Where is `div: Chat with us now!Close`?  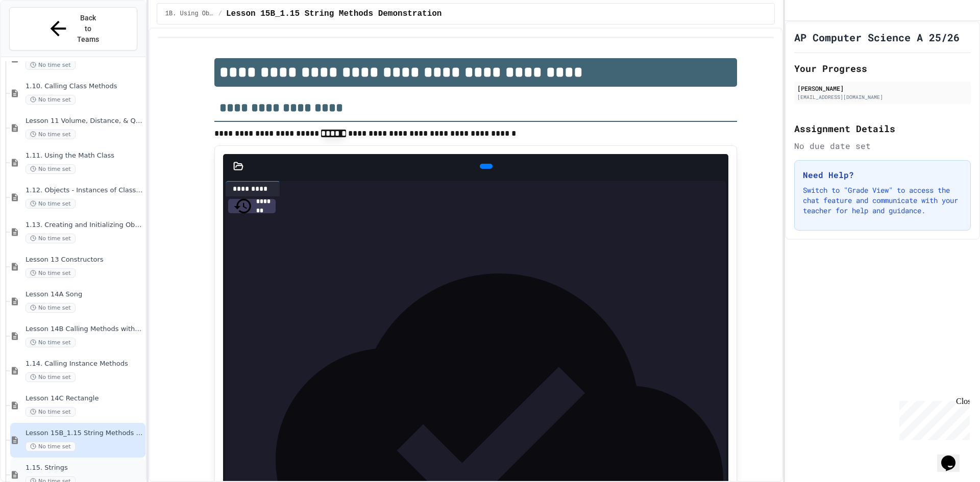
div: Chat with us now!Close is located at coordinates (37, 34).